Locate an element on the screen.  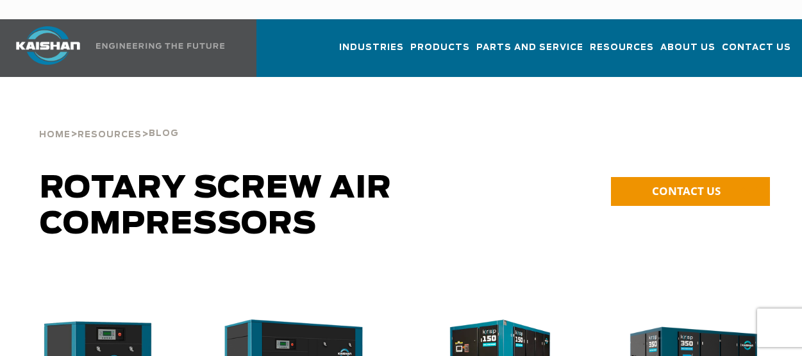
a: Contact Us is located at coordinates (757, 53).